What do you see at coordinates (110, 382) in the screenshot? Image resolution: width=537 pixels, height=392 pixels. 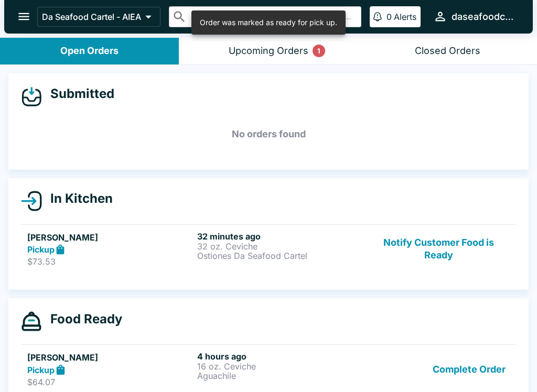 I see `p: $64.07` at bounding box center [110, 382].